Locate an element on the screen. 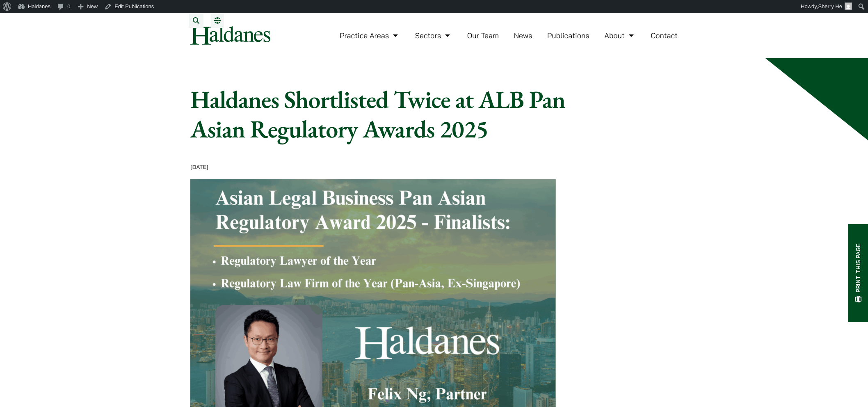 The width and height of the screenshot is (868, 407). a: News is located at coordinates (523, 35).